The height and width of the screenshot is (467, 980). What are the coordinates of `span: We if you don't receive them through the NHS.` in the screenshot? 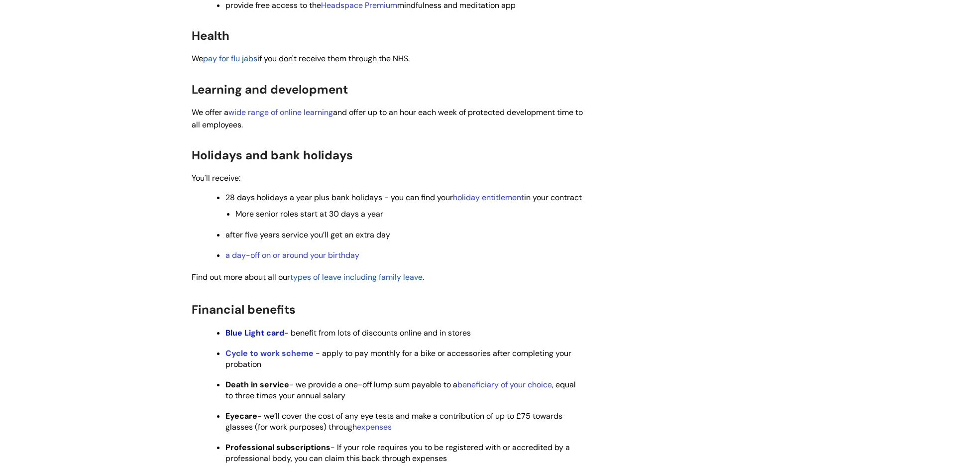 It's located at (301, 58).